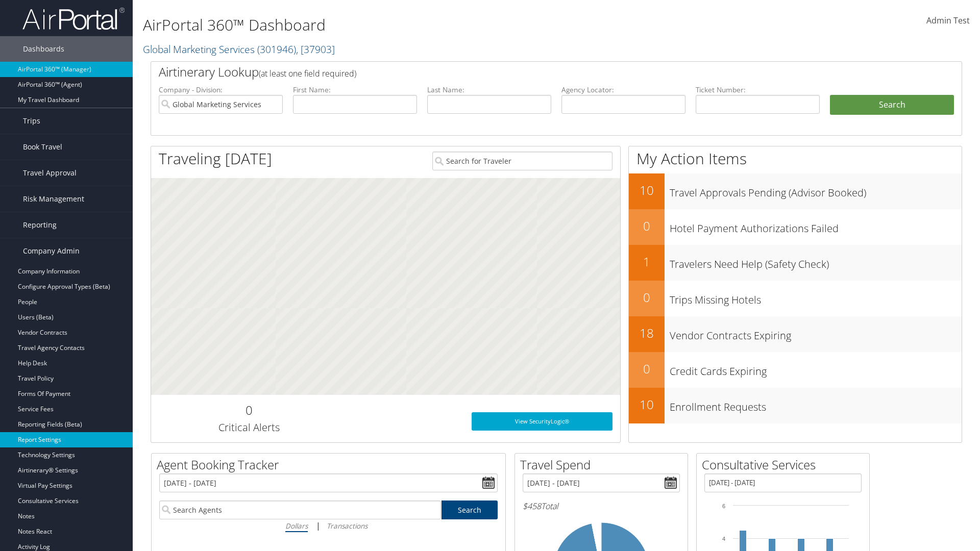 The width and height of the screenshot is (980, 551). Describe the element at coordinates (248, 428) in the screenshot. I see `h3: Critical Alerts` at that location.